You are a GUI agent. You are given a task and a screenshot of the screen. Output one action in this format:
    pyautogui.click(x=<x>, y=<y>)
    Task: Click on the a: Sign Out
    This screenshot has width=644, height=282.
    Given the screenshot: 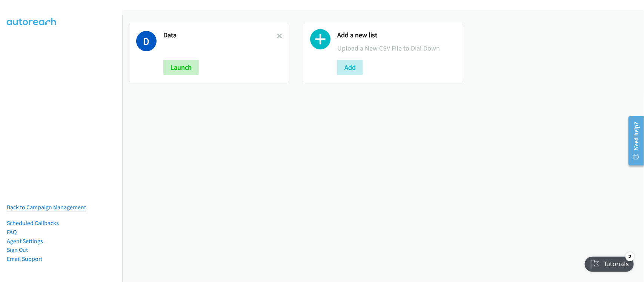 What is the action you would take?
    pyautogui.click(x=17, y=249)
    